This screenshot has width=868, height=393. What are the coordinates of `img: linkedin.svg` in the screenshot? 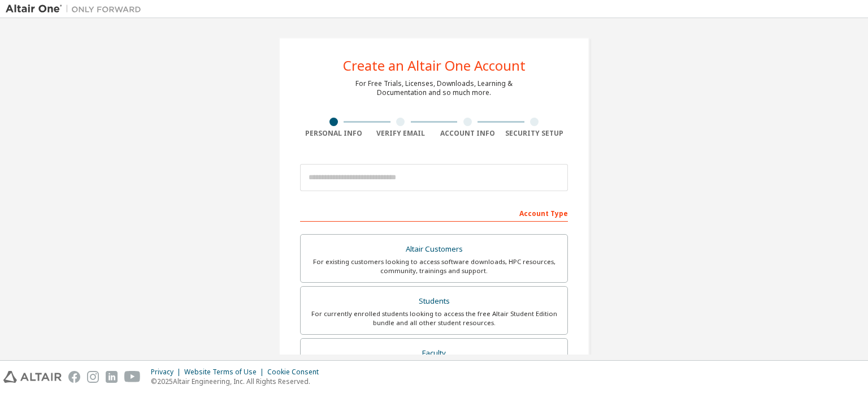 It's located at (111, 377).